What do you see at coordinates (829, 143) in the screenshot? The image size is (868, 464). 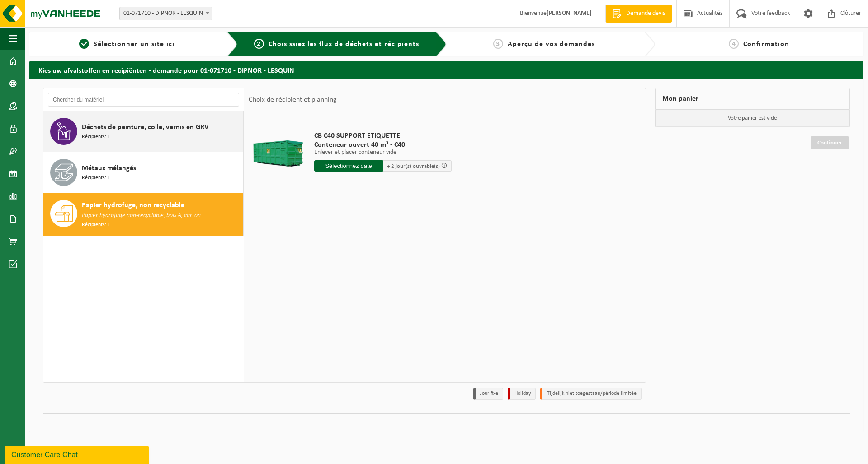 I see `a: Continuer` at bounding box center [829, 143].